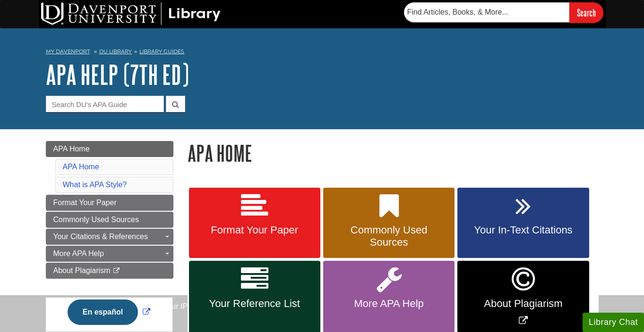  Describe the element at coordinates (393, 152) in the screenshot. I see `h1: APA Home` at that location.